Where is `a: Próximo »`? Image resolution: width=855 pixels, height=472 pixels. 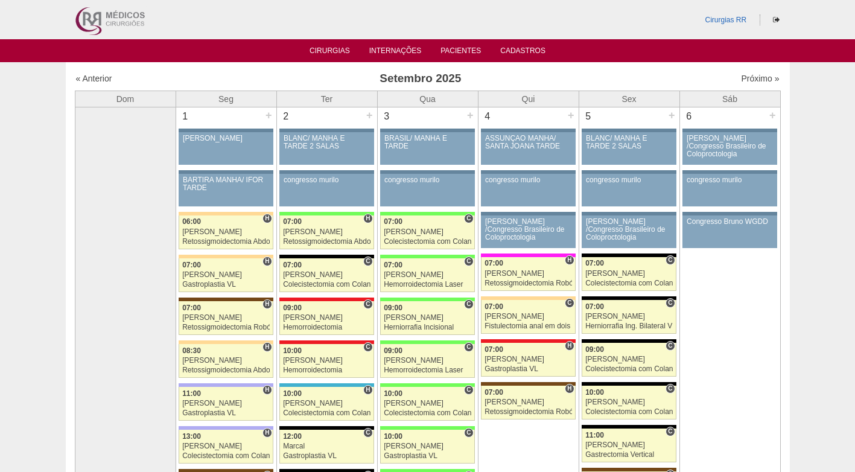
a: Próximo » is located at coordinates (760, 78).